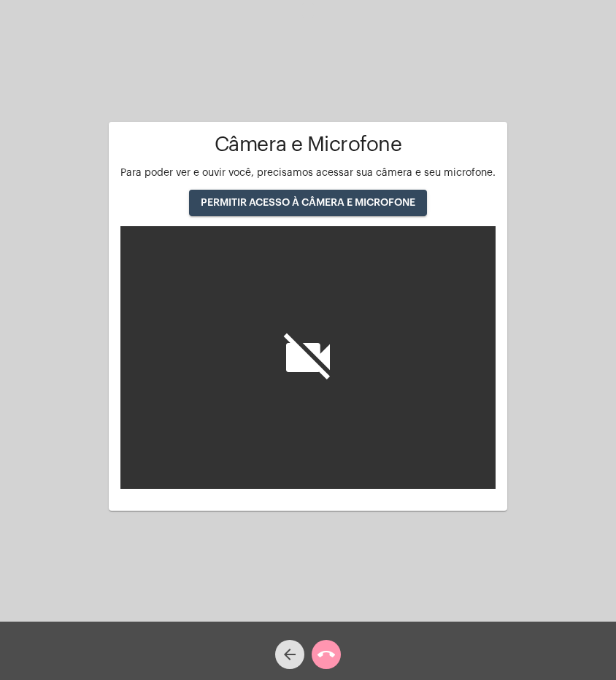 The width and height of the screenshot is (616, 680). What do you see at coordinates (308, 203) in the screenshot?
I see `span: PERMITIR ACESSO À CÂMERA E MICROFONE` at bounding box center [308, 203].